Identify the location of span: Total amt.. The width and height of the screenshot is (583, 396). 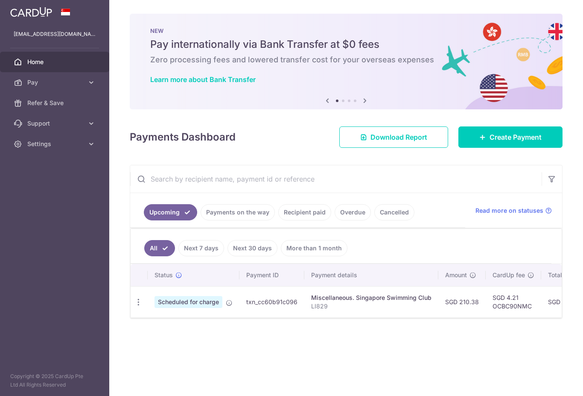
(562, 275).